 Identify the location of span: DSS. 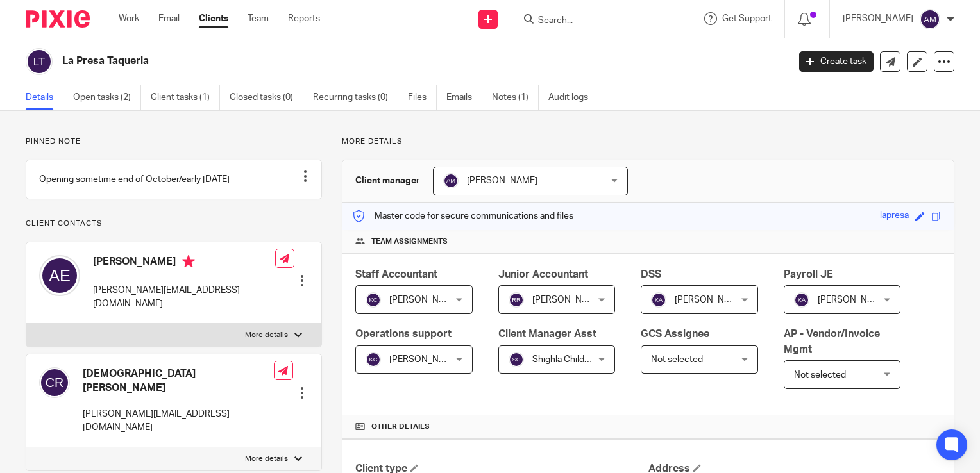
(651, 274).